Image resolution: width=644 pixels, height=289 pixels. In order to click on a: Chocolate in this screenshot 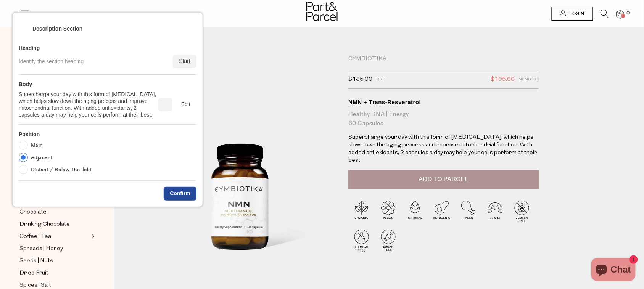, I will do `click(54, 211)`.